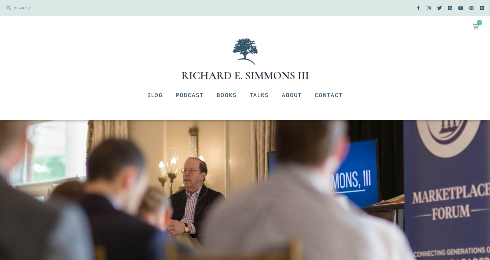 This screenshot has height=260, width=490. I want to click on a: Podcast, so click(190, 96).